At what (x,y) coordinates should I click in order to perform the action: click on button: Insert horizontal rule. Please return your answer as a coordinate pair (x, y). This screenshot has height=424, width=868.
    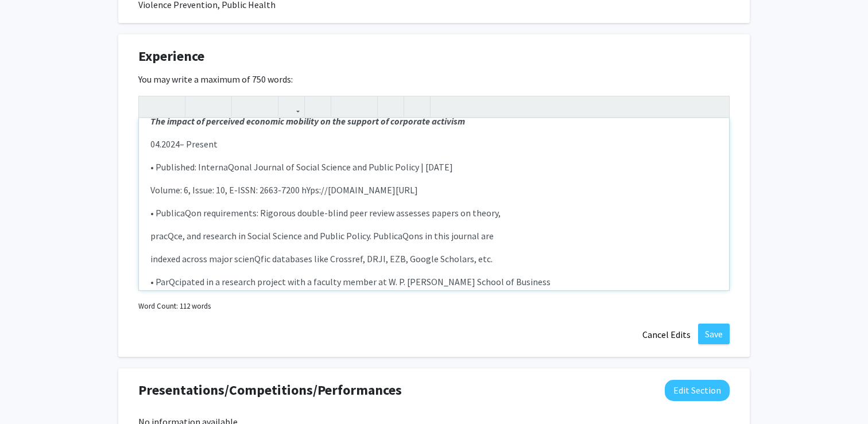
    Looking at the image, I should click on (416, 106).